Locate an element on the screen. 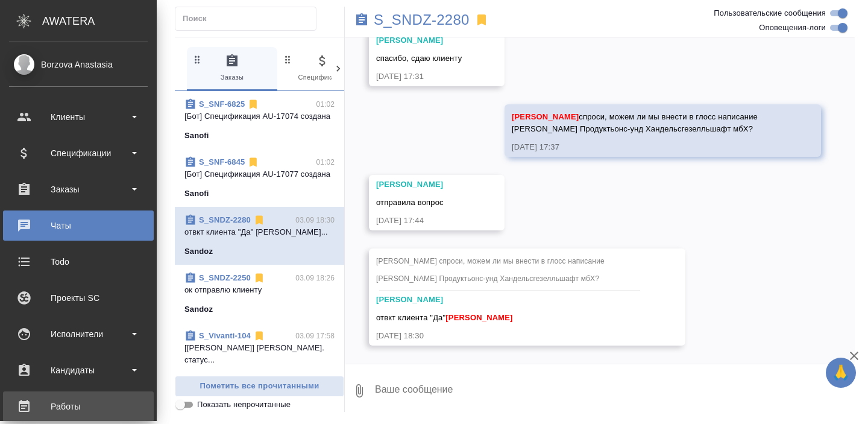 Image resolution: width=868 pixels, height=424 pixels. span: Спецификации is located at coordinates (323, 68).